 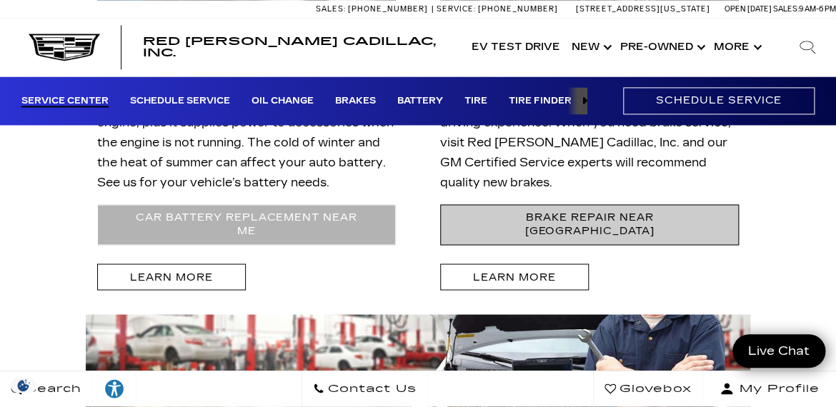 I want to click on p: Stopping power is crucial to a safe and successful driving experience. When you need brake servic..., so click(x=590, y=143).